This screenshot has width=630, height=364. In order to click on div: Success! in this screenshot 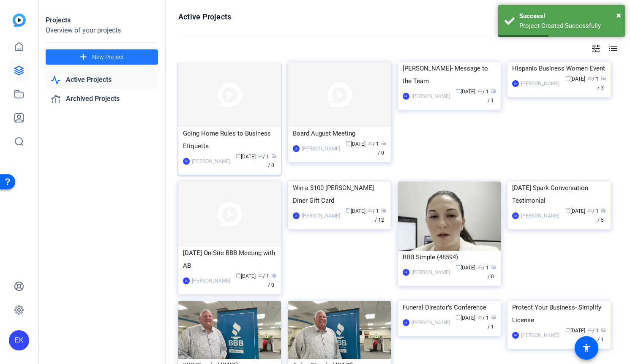, I will do `click(569, 16)`.